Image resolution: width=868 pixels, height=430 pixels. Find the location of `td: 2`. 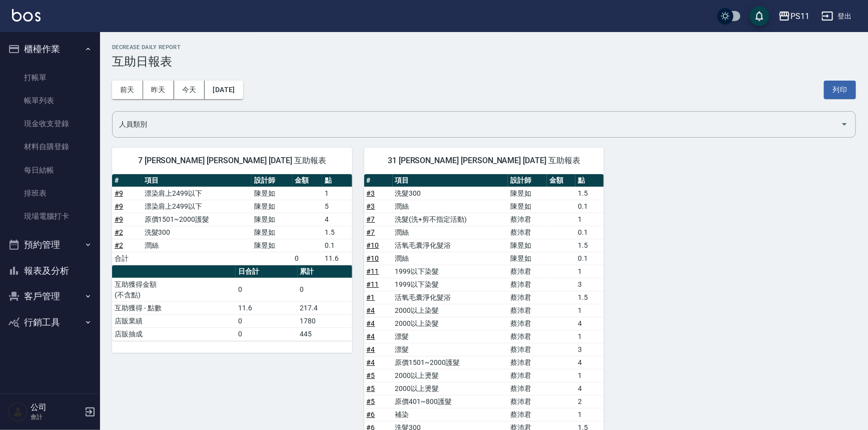

td: 2 is located at coordinates (589, 402).